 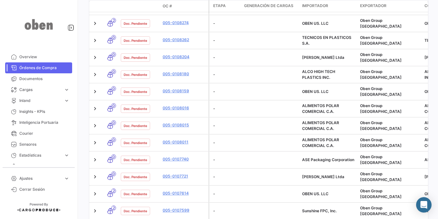 I want to click on span: Sunshine FPC, Inc., so click(x=319, y=211).